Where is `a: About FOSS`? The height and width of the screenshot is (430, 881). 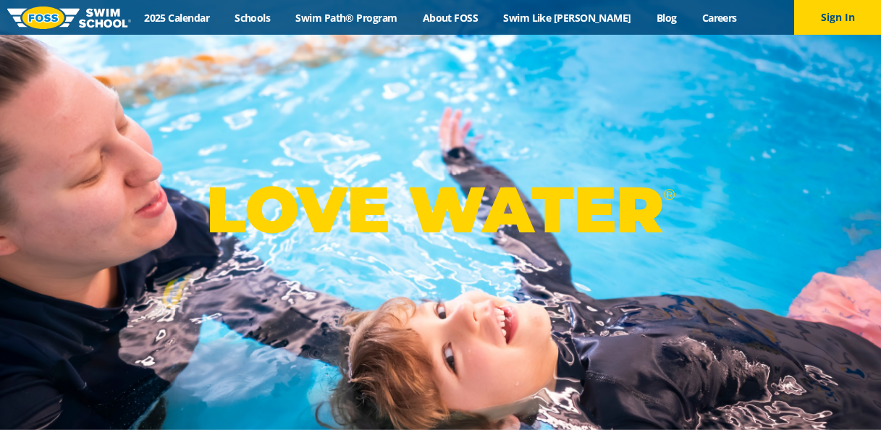 a: About FOSS is located at coordinates (450, 17).